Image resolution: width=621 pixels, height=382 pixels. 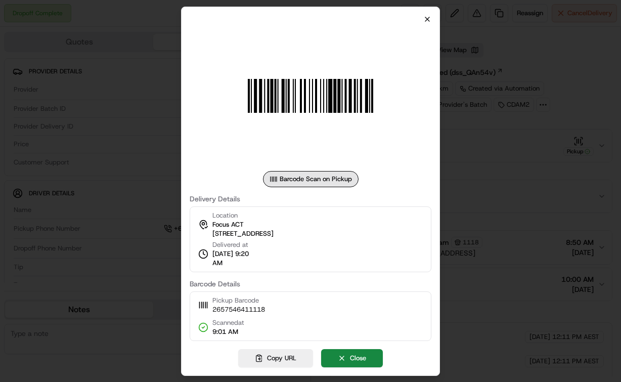 What do you see at coordinates (228, 225) in the screenshot?
I see `span: Focus ACT` at bounding box center [228, 225].